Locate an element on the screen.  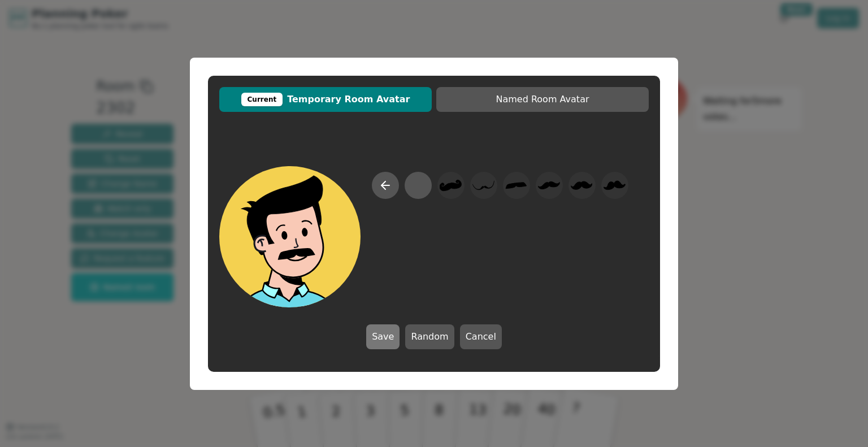
button: CurrentTemporary Room Avatar is located at coordinates (326, 99).